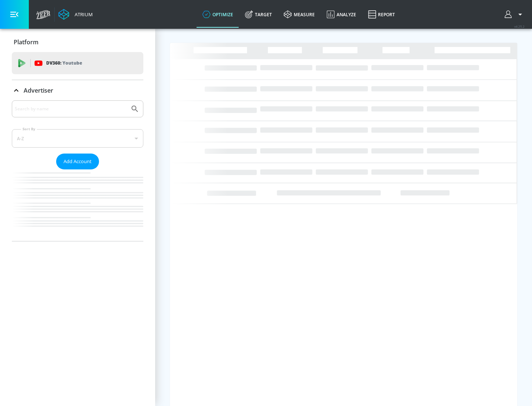  What do you see at coordinates (75, 14) in the screenshot?
I see `a: Atrium` at bounding box center [75, 14].